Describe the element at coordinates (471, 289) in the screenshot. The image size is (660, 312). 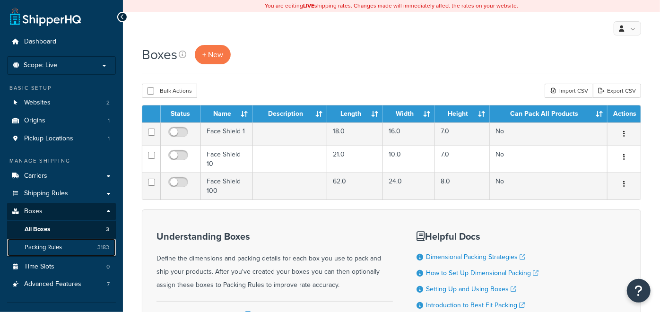
I see `a: Setting Up and Using Boxes` at that location.